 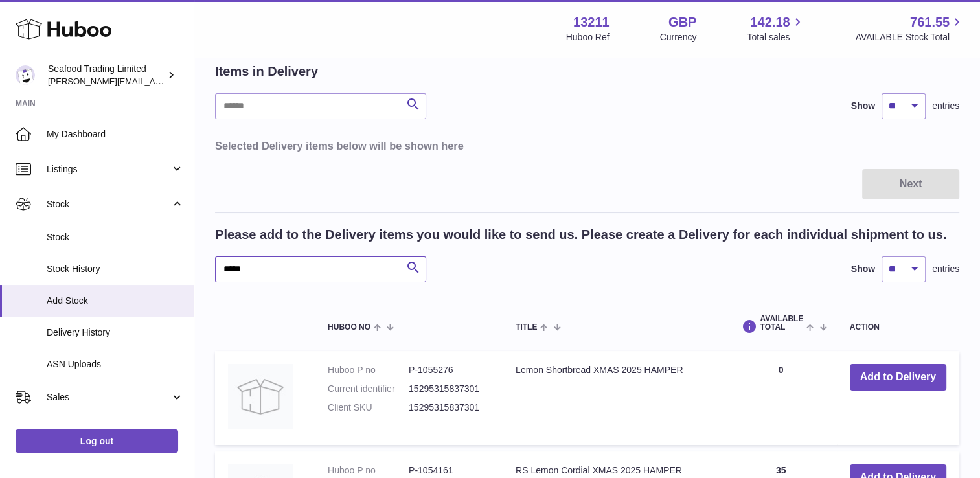 What do you see at coordinates (449, 370) in the screenshot?
I see `dd: P-1055276` at bounding box center [449, 370].